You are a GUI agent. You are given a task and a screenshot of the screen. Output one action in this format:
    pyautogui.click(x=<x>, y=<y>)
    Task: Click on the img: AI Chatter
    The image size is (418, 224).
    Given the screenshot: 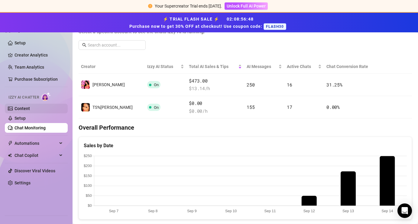 What is the action you would take?
    pyautogui.click(x=46, y=97)
    